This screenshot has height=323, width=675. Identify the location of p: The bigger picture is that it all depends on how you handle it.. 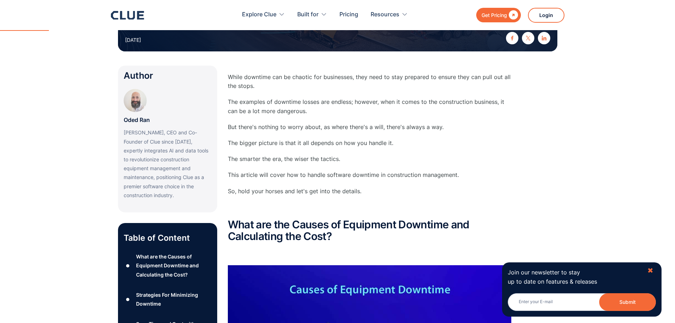
(369, 143).